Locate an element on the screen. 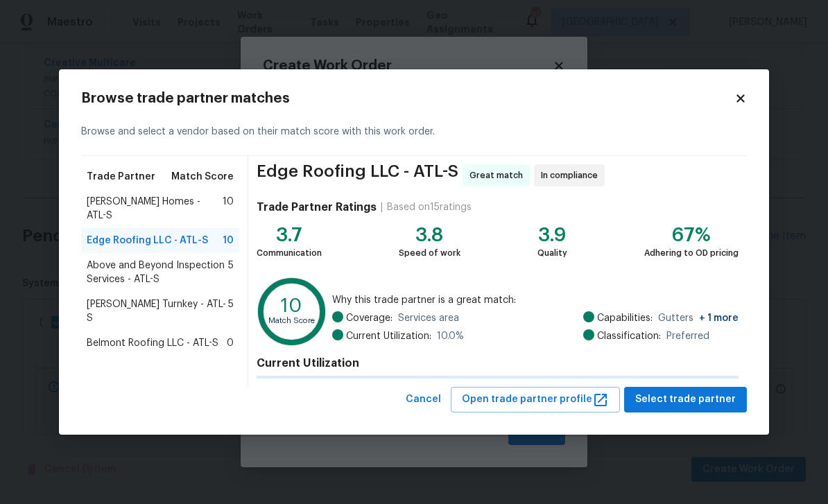  span: Capabilities: is located at coordinates (624, 318).